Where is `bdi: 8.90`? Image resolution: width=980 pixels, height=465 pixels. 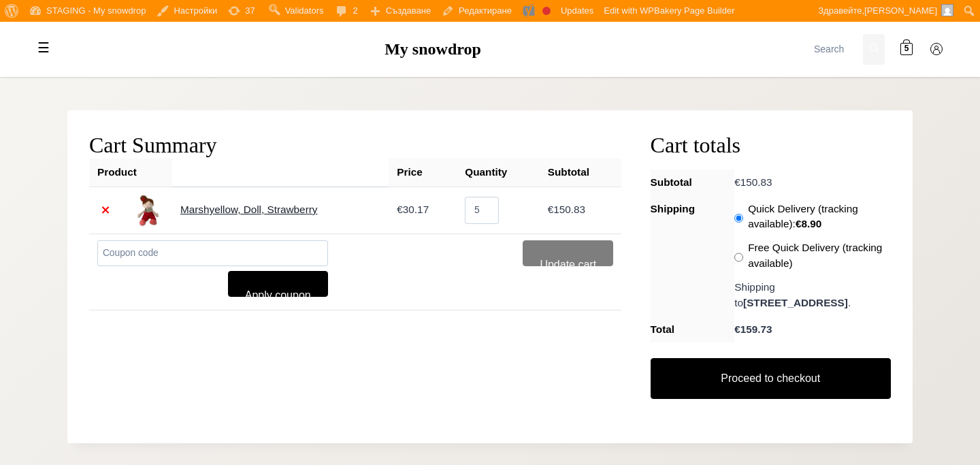 bdi: 8.90 is located at coordinates (809, 224).